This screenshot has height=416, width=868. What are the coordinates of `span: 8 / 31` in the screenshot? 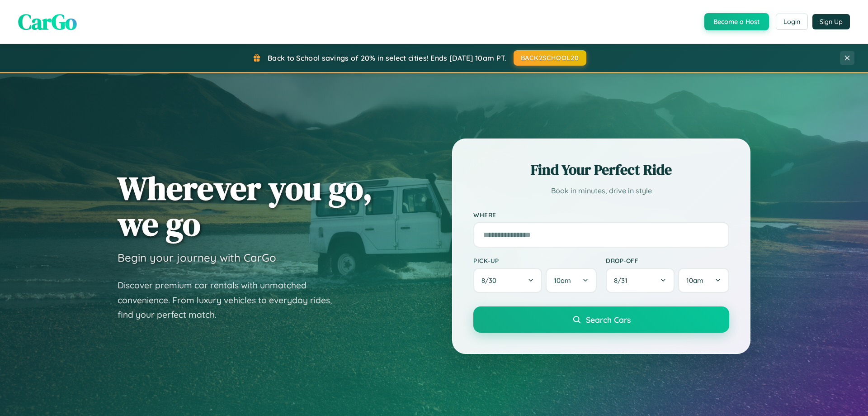 It's located at (623, 280).